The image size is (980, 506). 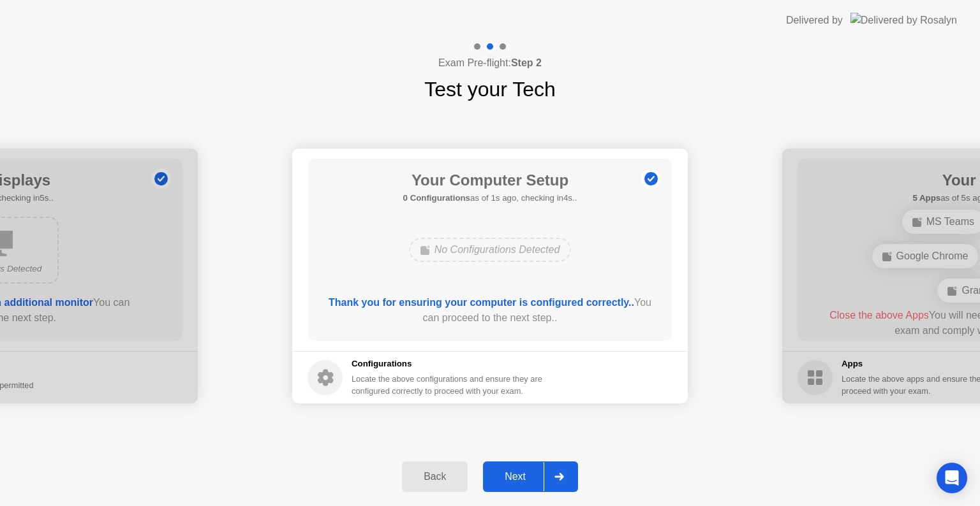 What do you see at coordinates (490, 89) in the screenshot?
I see `h1: Test your Tech` at bounding box center [490, 89].